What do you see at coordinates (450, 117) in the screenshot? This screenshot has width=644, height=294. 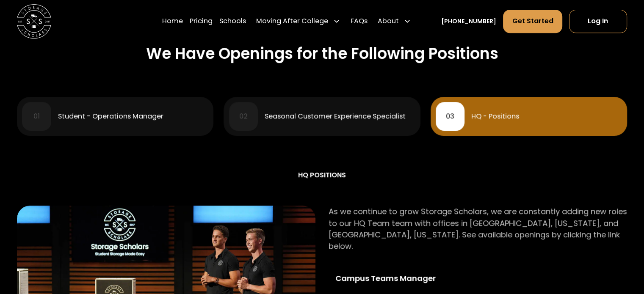 I see `div: 03` at bounding box center [450, 117].